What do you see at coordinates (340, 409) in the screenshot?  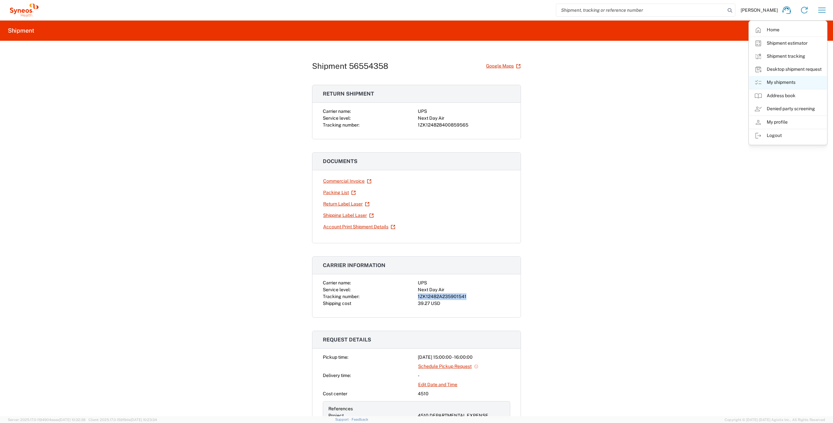 I see `span: References` at bounding box center [340, 409].